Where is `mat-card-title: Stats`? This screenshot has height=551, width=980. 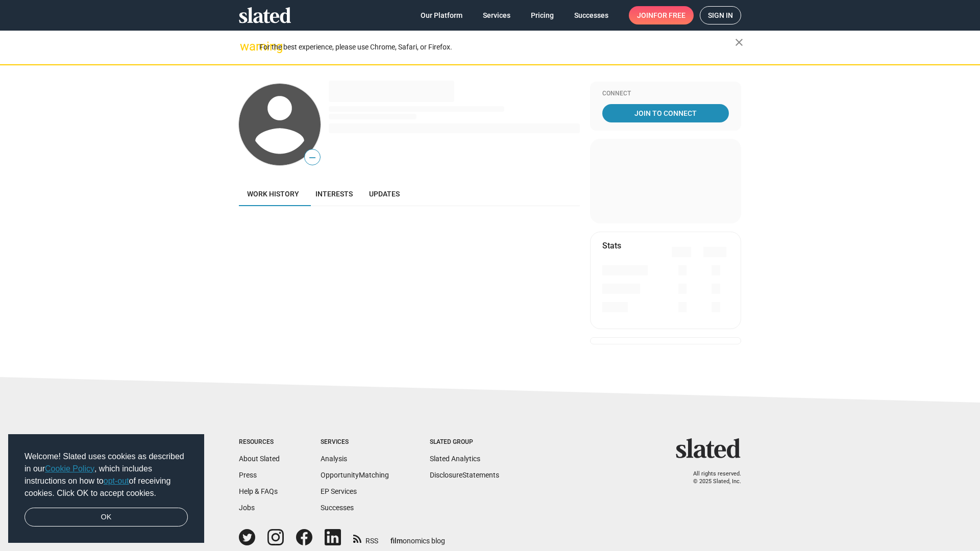 mat-card-title: Stats is located at coordinates (611, 245).